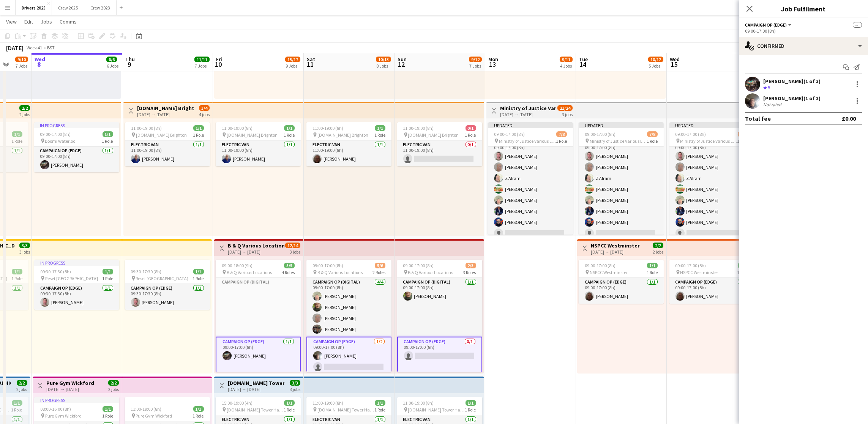 This screenshot has height=424, width=868. What do you see at coordinates (295, 389) in the screenshot?
I see `div: 3 jobs` at bounding box center [295, 389].